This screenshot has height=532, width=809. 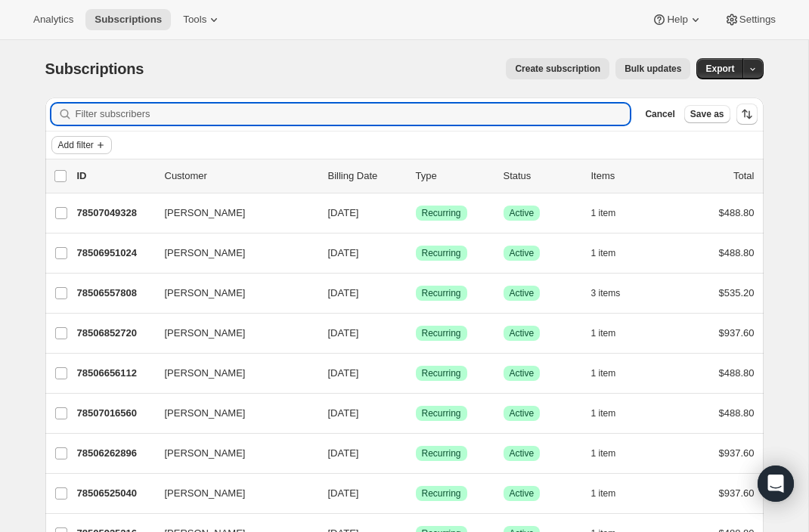 I want to click on p: Total, so click(x=743, y=176).